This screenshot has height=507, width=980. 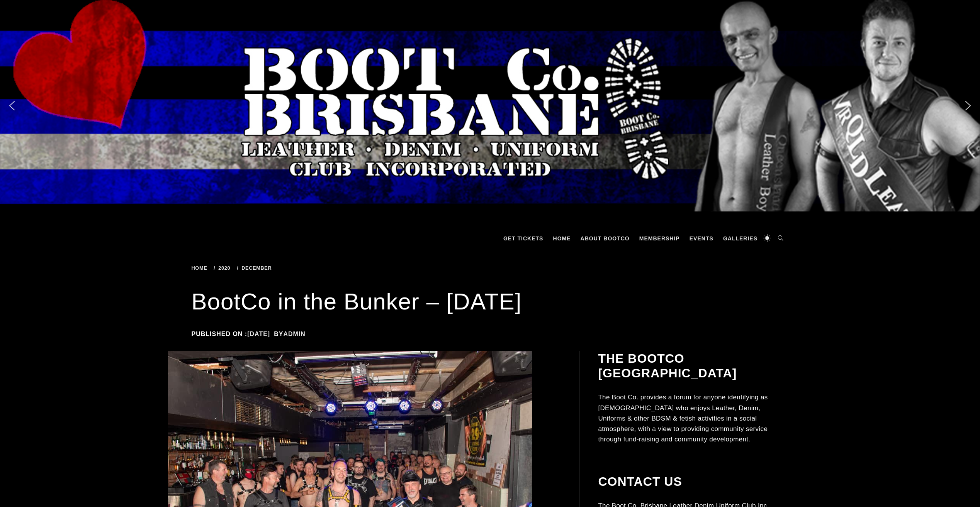 I want to click on a: GET TICKETS, so click(x=523, y=239).